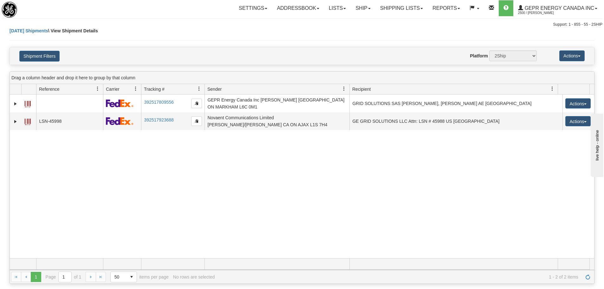  I want to click on a: Recipient filter column settings, so click(552, 89).